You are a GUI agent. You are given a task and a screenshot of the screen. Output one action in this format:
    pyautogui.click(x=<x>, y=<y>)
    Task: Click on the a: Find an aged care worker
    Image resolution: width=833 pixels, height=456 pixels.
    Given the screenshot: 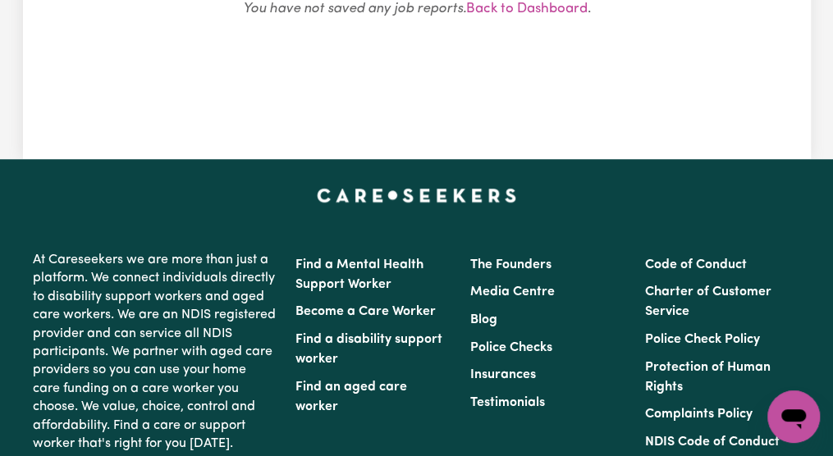 What is the action you would take?
    pyautogui.click(x=350, y=397)
    